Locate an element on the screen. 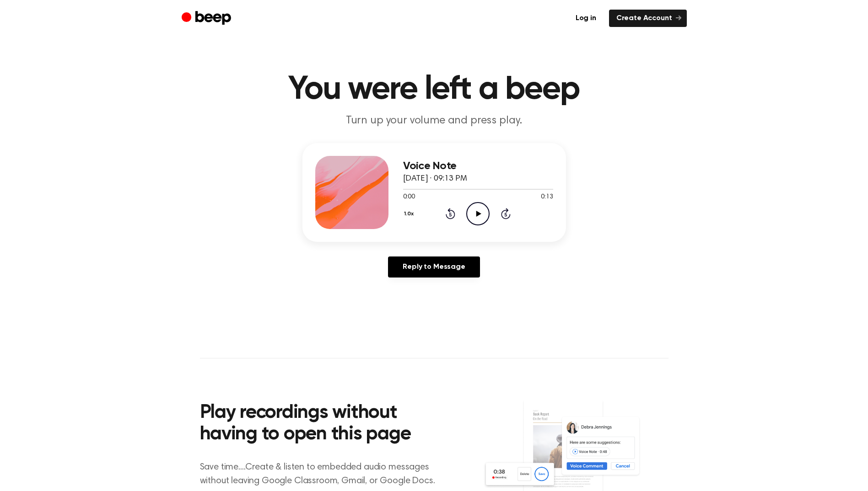 This screenshot has height=491, width=868. a: Reply to Message is located at coordinates (434, 267).